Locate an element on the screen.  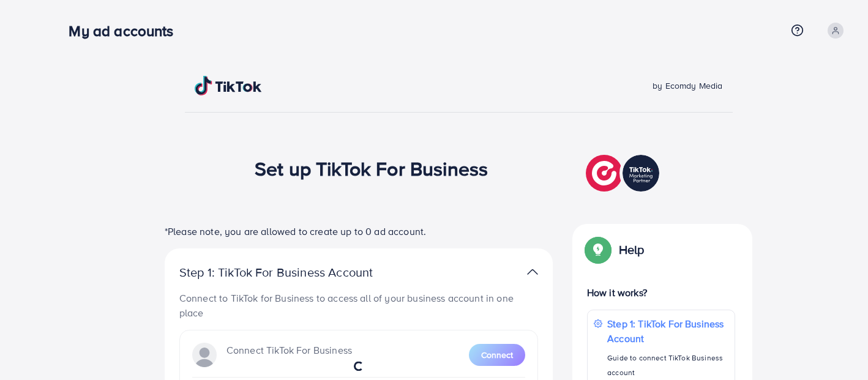
h1: Set up TikTok For Business is located at coordinates (371, 168).